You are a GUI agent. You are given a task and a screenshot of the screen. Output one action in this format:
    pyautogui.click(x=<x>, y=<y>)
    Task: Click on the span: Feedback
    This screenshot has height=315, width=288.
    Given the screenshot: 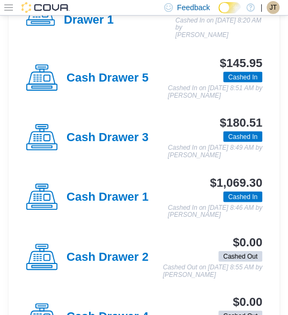 What is the action you would take?
    pyautogui.click(x=193, y=8)
    